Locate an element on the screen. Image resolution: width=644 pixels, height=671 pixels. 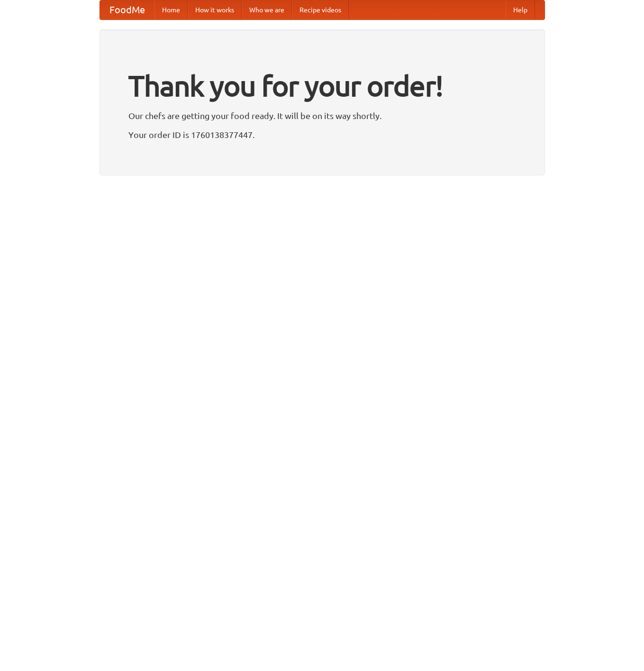
a: Recipe videos is located at coordinates (321, 10).